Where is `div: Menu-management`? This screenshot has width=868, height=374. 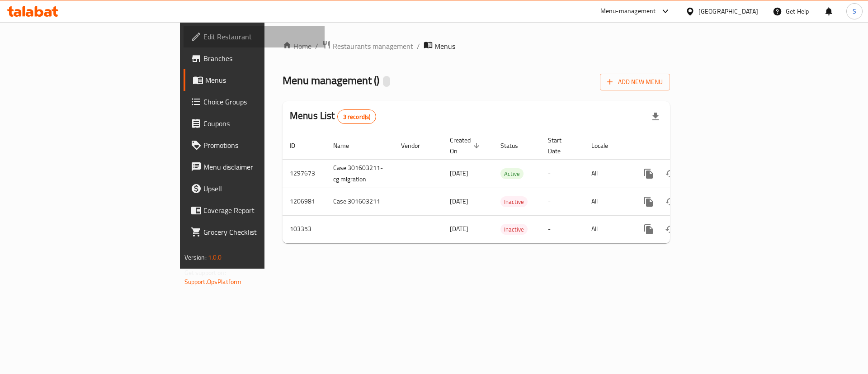
div: Menu-management is located at coordinates (628, 11).